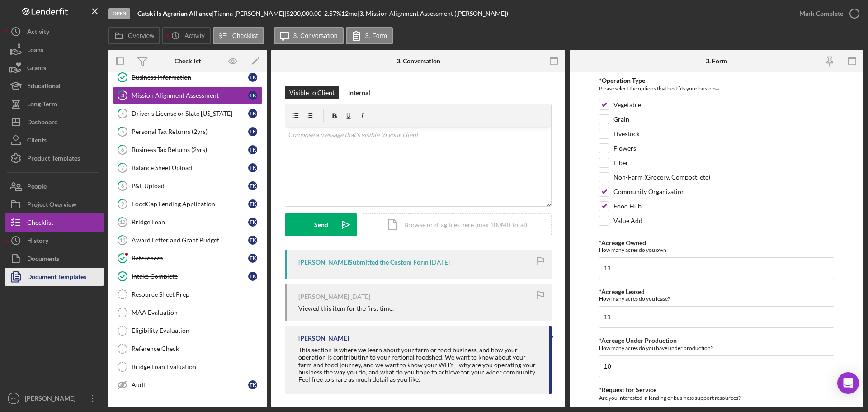  I want to click on button: Mark Complete, so click(827, 14).